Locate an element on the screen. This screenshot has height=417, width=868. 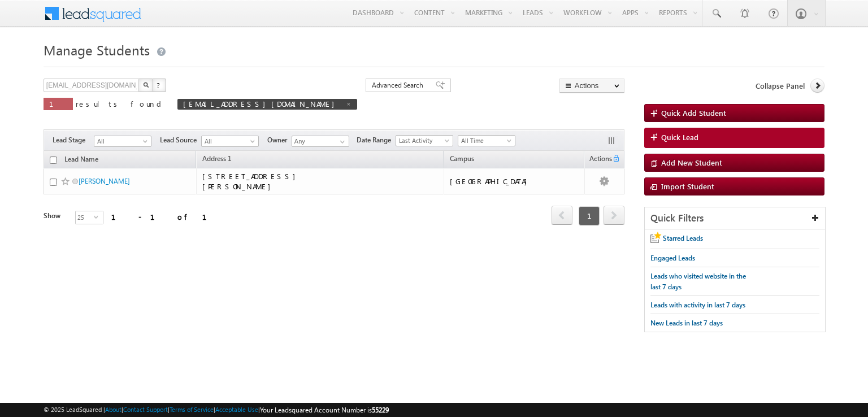
span: Leads who visited website in the last 7 days is located at coordinates (699, 282).